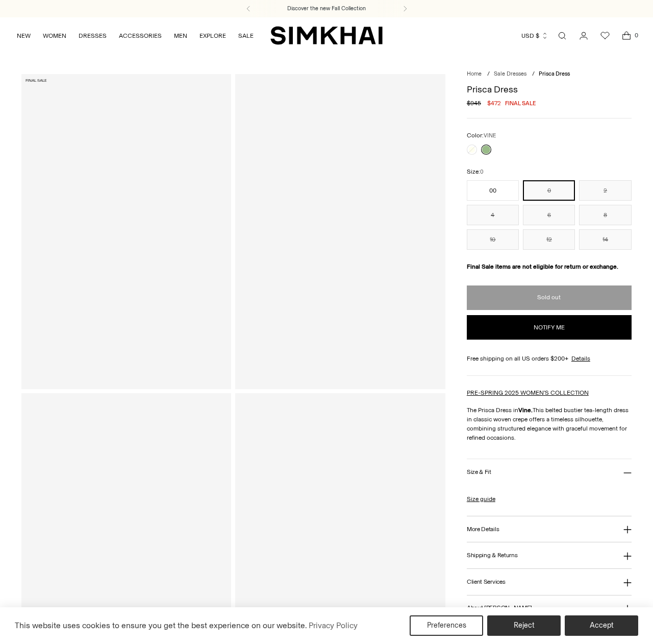  I want to click on label: Color:, so click(482, 135).